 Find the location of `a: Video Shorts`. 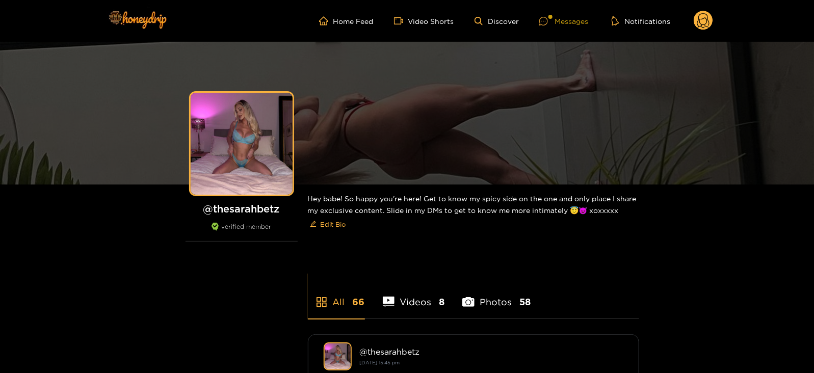

a: Video Shorts is located at coordinates (424, 21).